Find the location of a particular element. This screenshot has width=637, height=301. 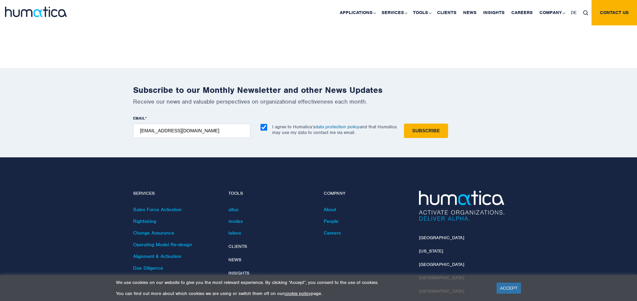

h4: Company is located at coordinates (366, 194).